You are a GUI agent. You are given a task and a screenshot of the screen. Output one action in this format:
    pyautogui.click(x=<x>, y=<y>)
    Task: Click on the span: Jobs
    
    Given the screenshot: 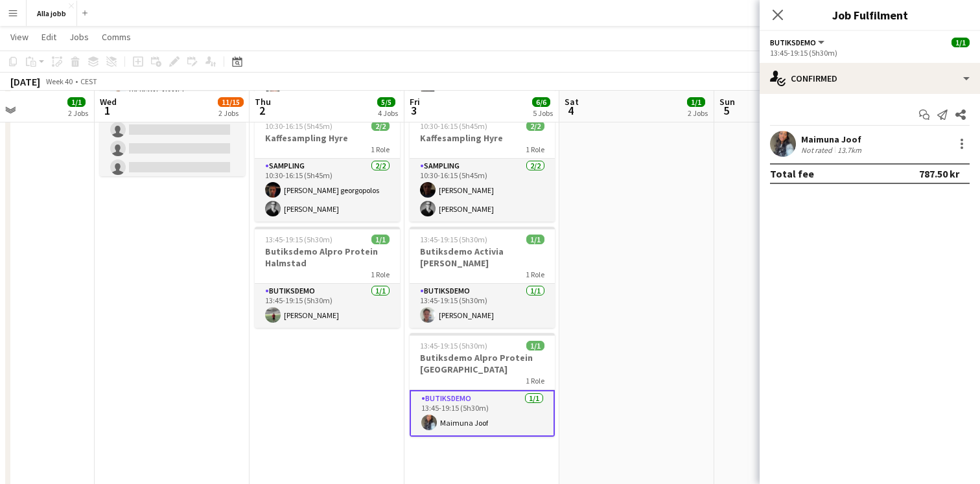 What is the action you would take?
    pyautogui.click(x=79, y=37)
    